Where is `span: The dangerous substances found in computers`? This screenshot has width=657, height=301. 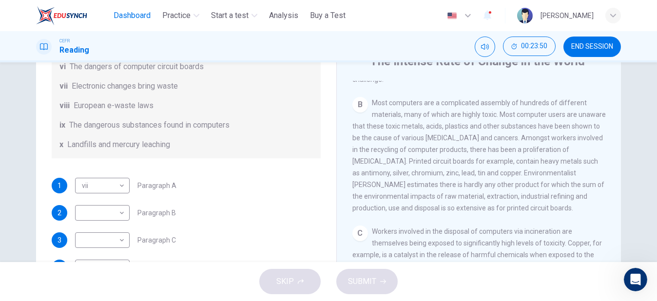 span: The dangerous substances found in computers is located at coordinates (149, 125).